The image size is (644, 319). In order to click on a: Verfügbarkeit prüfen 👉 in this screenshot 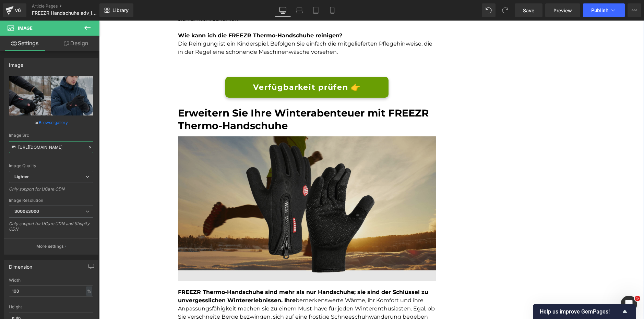, I will do `click(208, 66)`.